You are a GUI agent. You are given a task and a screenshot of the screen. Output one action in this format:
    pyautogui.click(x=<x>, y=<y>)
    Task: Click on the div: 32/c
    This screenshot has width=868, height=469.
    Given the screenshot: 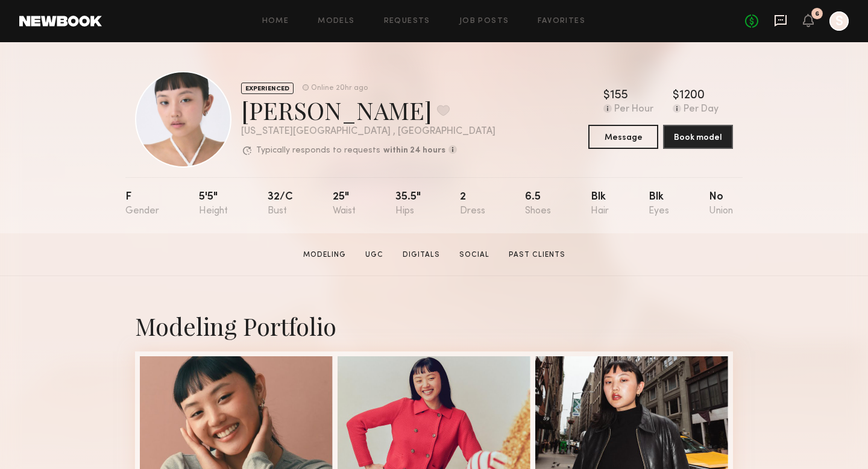 What is the action you would take?
    pyautogui.click(x=280, y=204)
    